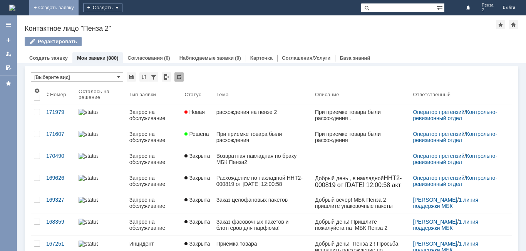 The image size is (526, 251). What do you see at coordinates (327, 94) in the screenshot?
I see `div: Описание` at bounding box center [327, 94].